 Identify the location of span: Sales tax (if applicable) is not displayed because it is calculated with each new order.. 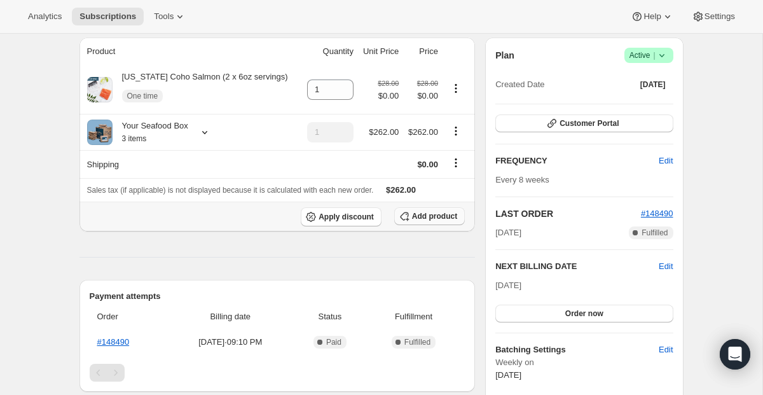
(230, 190).